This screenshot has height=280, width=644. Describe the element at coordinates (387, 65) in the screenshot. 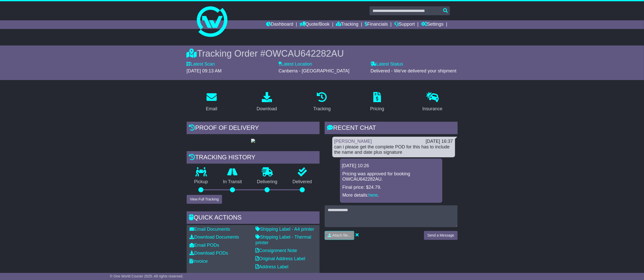

I see `label: Latest Status` at that location.